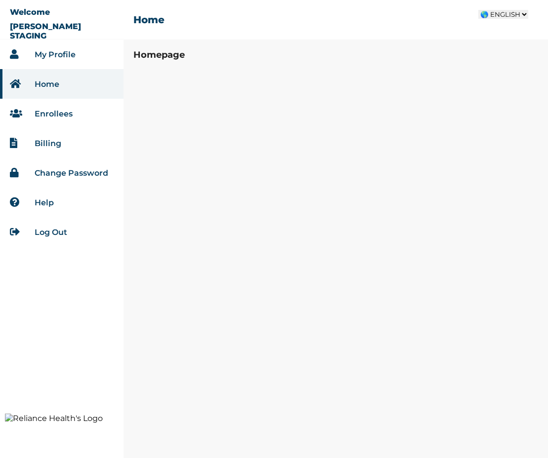 The width and height of the screenshot is (548, 458). Describe the element at coordinates (71, 173) in the screenshot. I see `a: Change Password` at that location.